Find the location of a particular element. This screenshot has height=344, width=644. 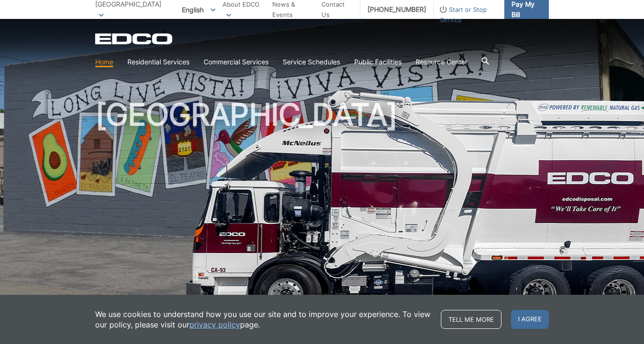

a: Service Schedules is located at coordinates (311, 62).